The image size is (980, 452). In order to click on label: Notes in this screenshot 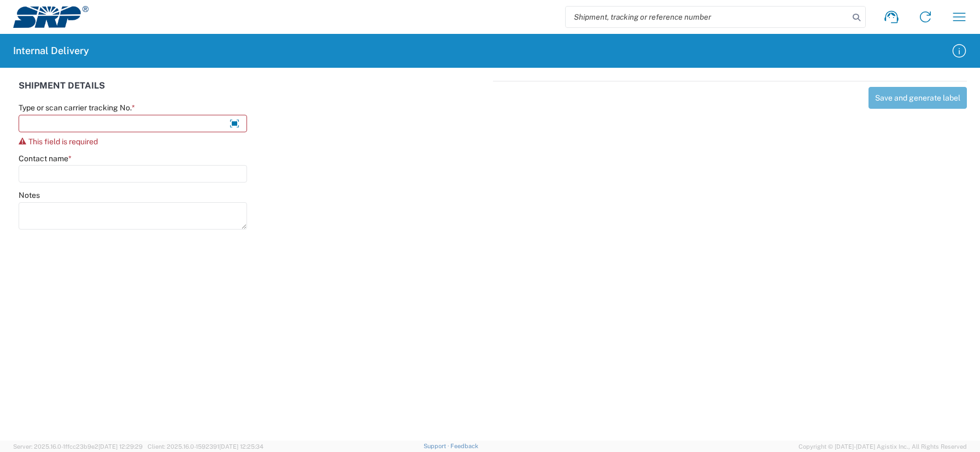, I will do `click(29, 195)`.